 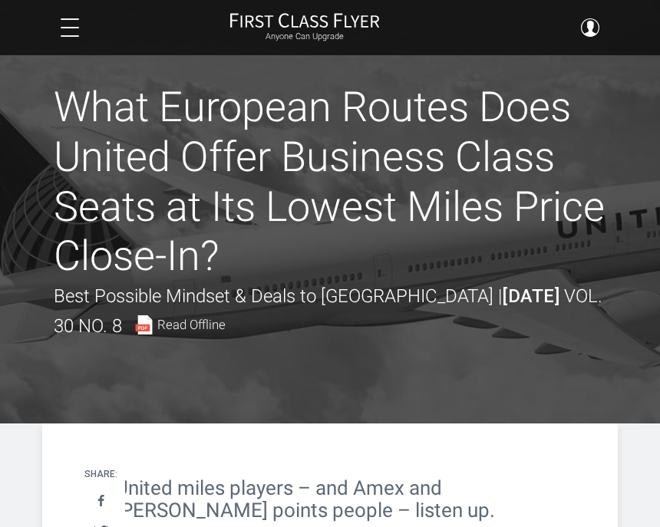 What do you see at coordinates (101, 501) in the screenshot?
I see `a: Share` at bounding box center [101, 501].